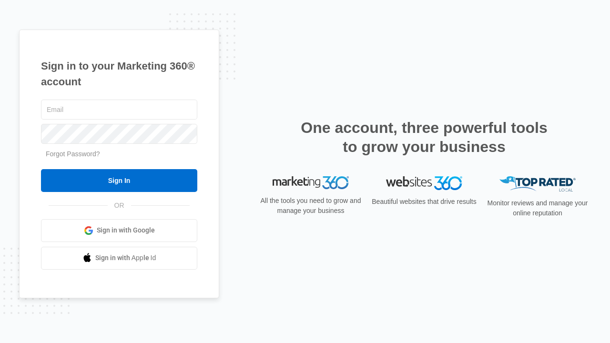 Image resolution: width=610 pixels, height=343 pixels. I want to click on input: Sign In, so click(119, 181).